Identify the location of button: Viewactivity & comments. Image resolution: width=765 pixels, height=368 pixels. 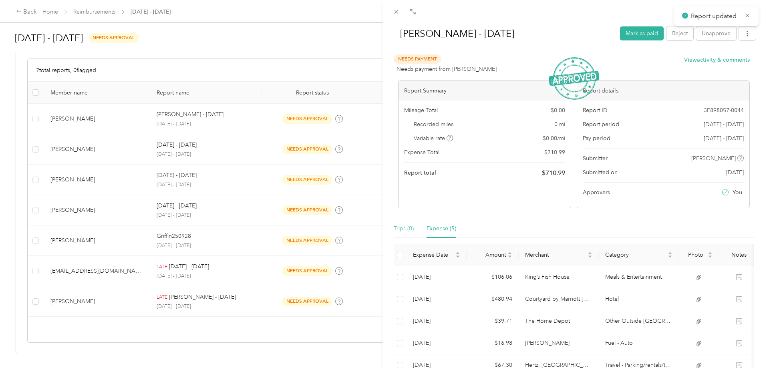
(717, 60).